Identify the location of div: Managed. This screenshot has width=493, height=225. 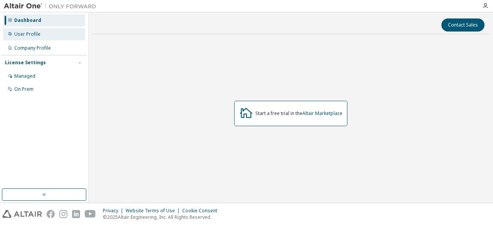
(25, 76).